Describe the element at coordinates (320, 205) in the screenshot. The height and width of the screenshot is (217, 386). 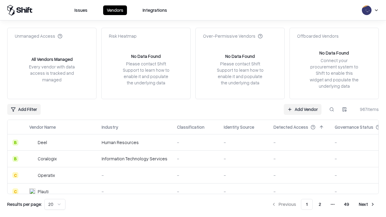
I see `button: 2` at that location.